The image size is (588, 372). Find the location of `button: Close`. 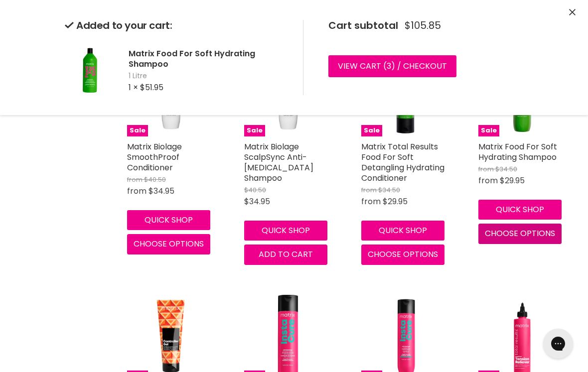

button: Close is located at coordinates (572, 12).